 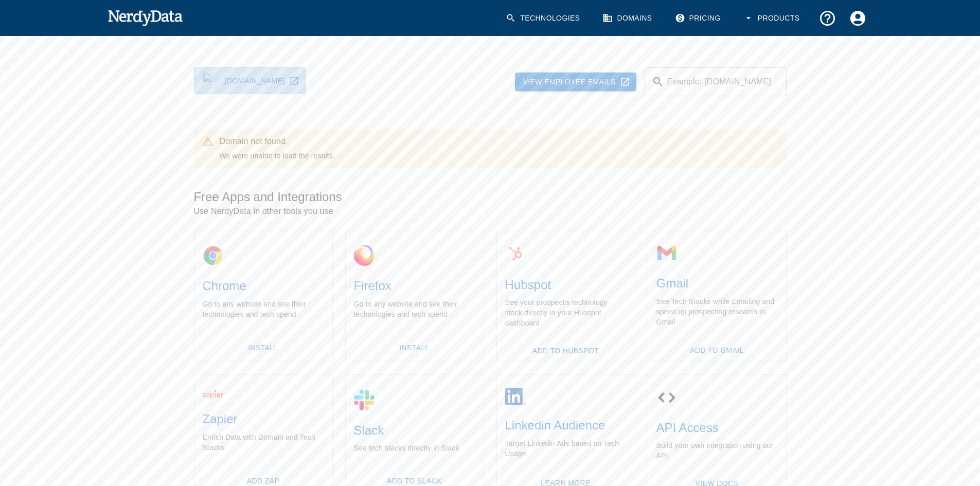 I want to click on h5: Zapier, so click(x=264, y=419).